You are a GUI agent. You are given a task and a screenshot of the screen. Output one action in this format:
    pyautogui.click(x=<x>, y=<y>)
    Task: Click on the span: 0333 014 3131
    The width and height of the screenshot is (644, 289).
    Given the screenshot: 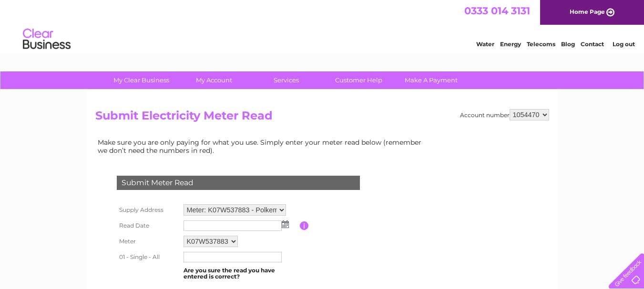 What is the action you would take?
    pyautogui.click(x=497, y=11)
    